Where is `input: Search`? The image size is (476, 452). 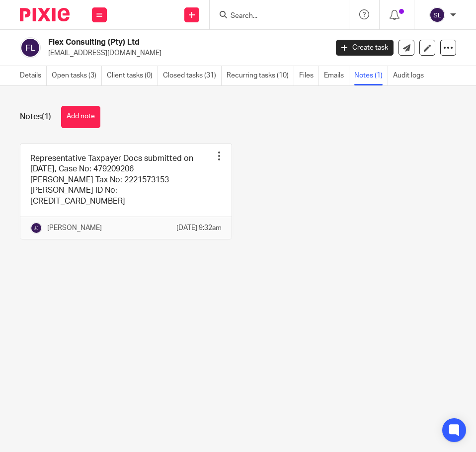
input: Search is located at coordinates (274, 16).